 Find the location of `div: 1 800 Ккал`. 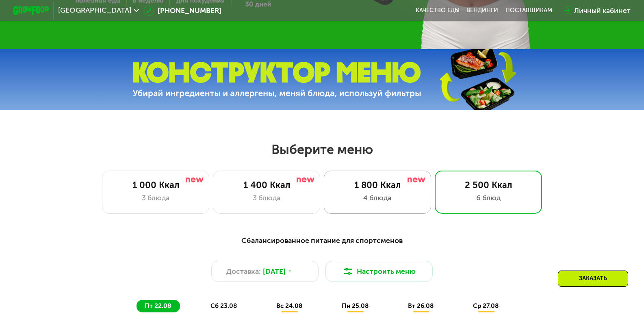

div: 1 800 Ккал is located at coordinates (377, 185).